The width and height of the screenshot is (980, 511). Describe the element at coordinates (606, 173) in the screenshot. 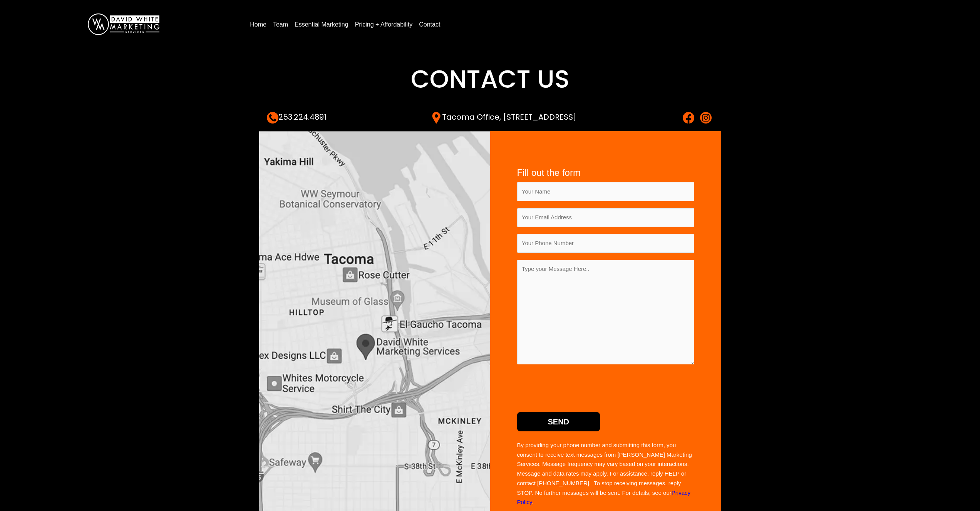

I see `h4: Fill out the form` at that location.